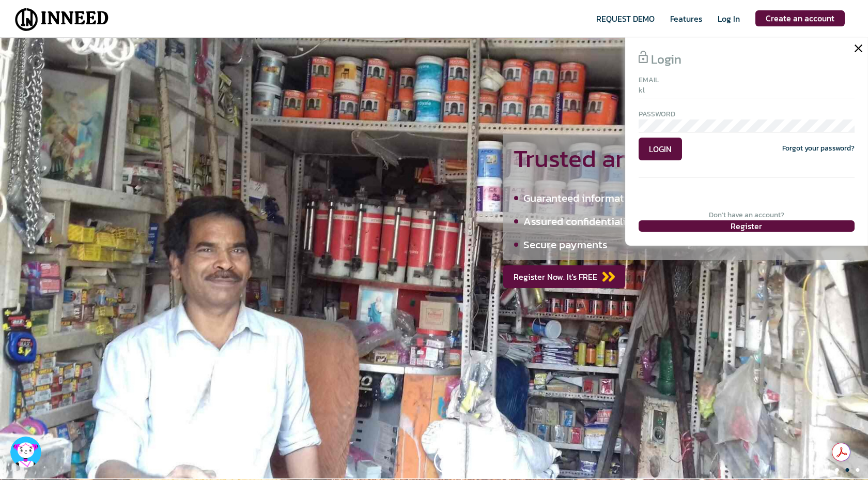  I want to click on img: button-arrow-icon.png, so click(609, 277).